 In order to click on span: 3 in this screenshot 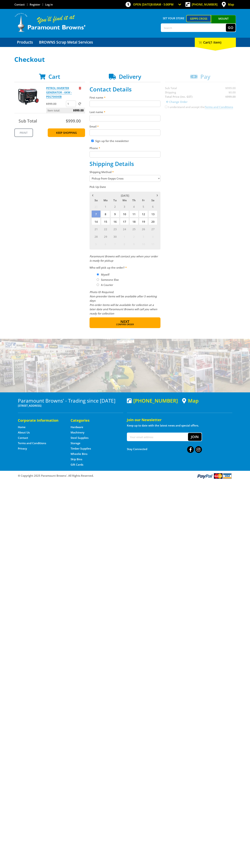, I will do `click(143, 237)`.